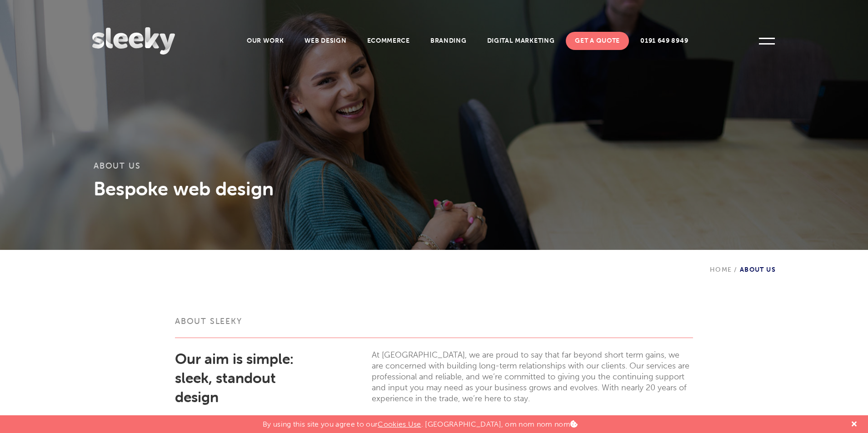  Describe the element at coordinates (326, 41) in the screenshot. I see `a: Web Design` at that location.